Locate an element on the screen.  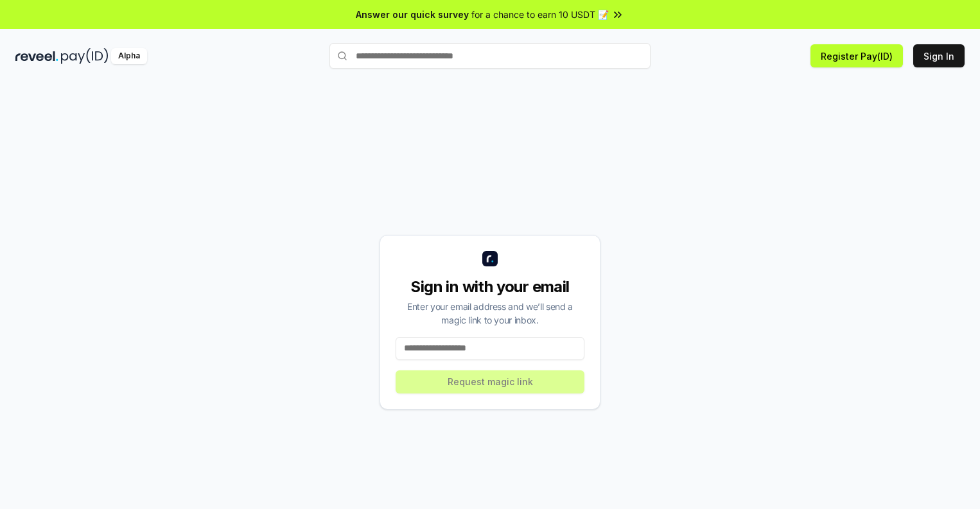
span: for a chance to earn 10 USDT 📝 is located at coordinates (540, 14).